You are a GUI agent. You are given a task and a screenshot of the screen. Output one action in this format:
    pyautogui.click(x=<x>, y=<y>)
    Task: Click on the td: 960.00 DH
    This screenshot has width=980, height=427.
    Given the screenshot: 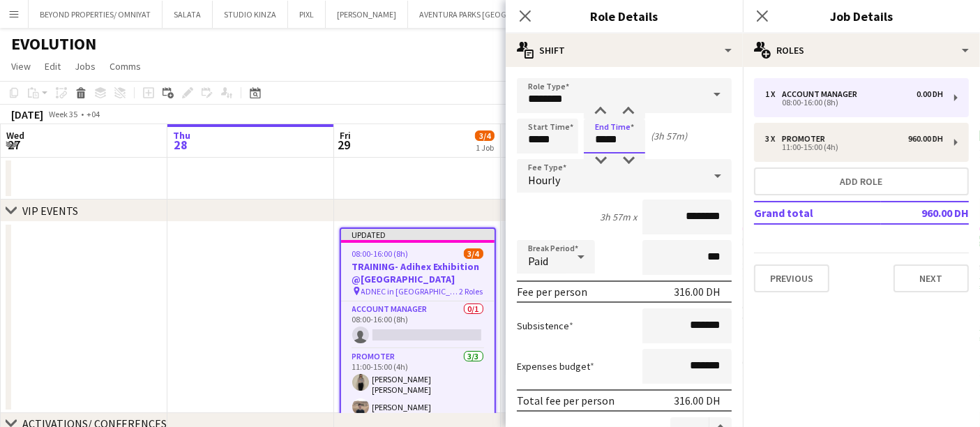 What is the action you would take?
    pyautogui.click(x=925, y=212)
    